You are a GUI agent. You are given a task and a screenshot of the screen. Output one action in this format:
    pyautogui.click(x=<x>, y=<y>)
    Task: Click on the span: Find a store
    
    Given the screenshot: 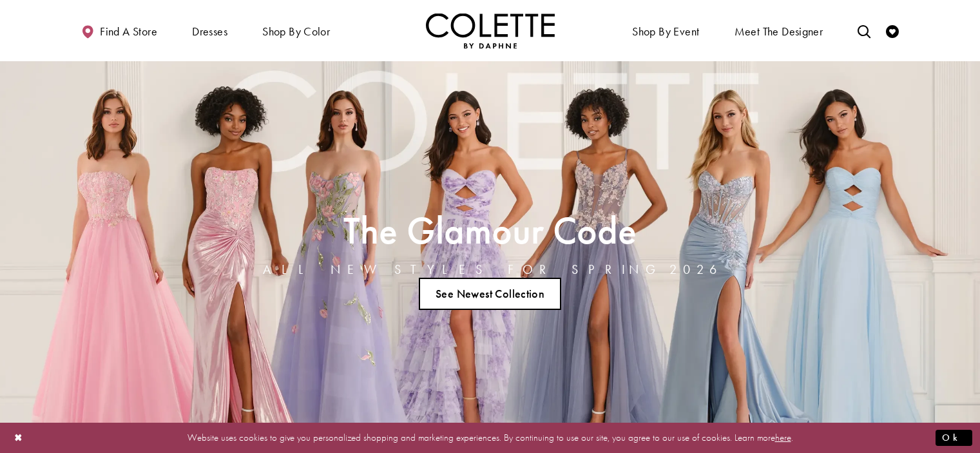 What is the action you would take?
    pyautogui.click(x=128, y=32)
    